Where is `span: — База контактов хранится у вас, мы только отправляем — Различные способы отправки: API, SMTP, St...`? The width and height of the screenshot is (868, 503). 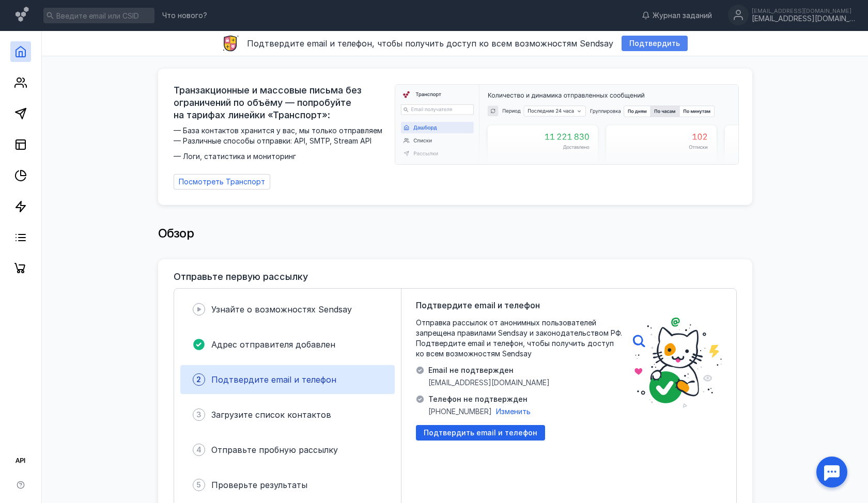 span: — База контактов хранится у вас, мы только отправляем — Различные способы отправки: API, SMTP, St... is located at coordinates (281, 144).